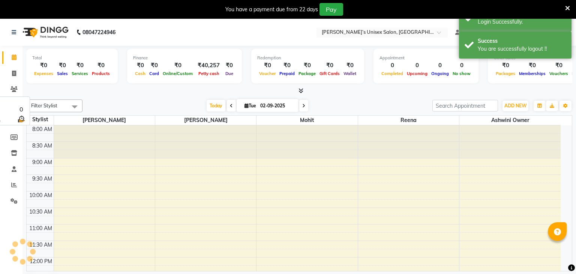 The height and width of the screenshot is (274, 576). Describe the element at coordinates (515, 106) in the screenshot. I see `button: ADD NEW` at that location.